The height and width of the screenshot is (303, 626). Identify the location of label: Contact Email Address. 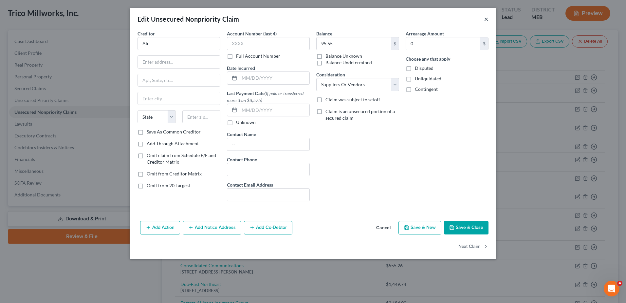
(250, 184).